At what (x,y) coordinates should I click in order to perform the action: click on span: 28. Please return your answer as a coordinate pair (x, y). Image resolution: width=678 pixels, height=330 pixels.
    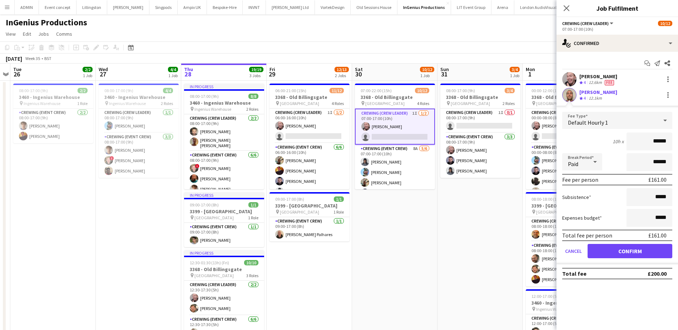
    Looking at the image, I should click on (188, 74).